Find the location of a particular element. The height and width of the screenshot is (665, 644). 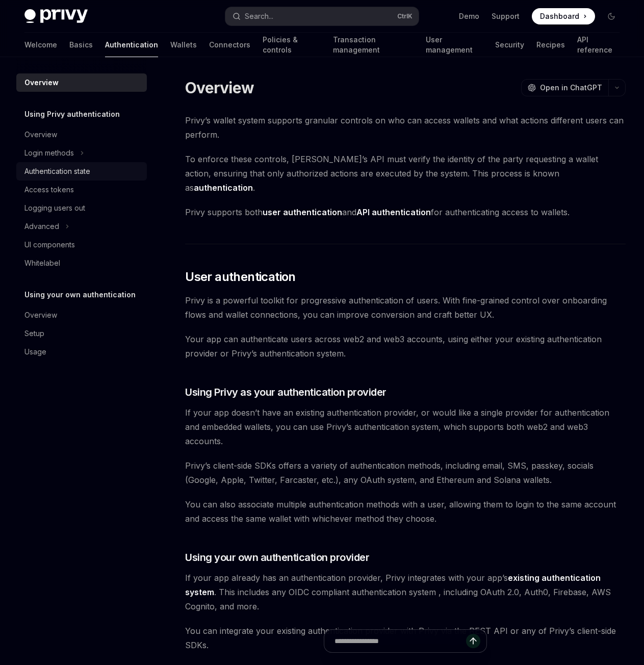

div: Logging users out is located at coordinates (55, 208).